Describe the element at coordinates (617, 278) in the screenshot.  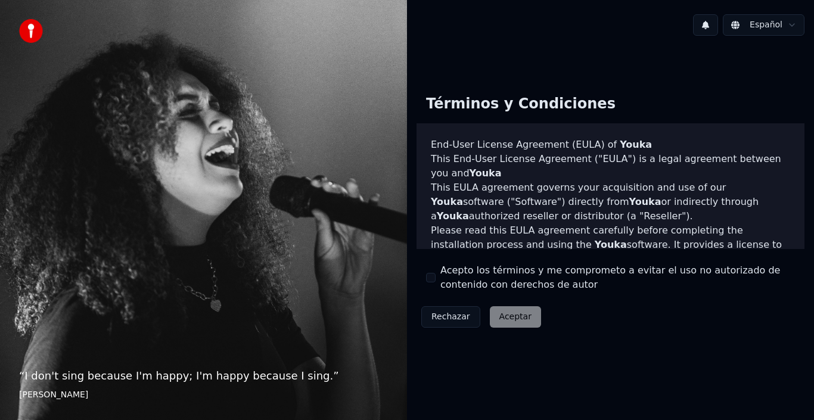
I see `label: Acepto los términos y me comprometo a evitar el uso no autorizado de contenido con derechos de autor` at that location.